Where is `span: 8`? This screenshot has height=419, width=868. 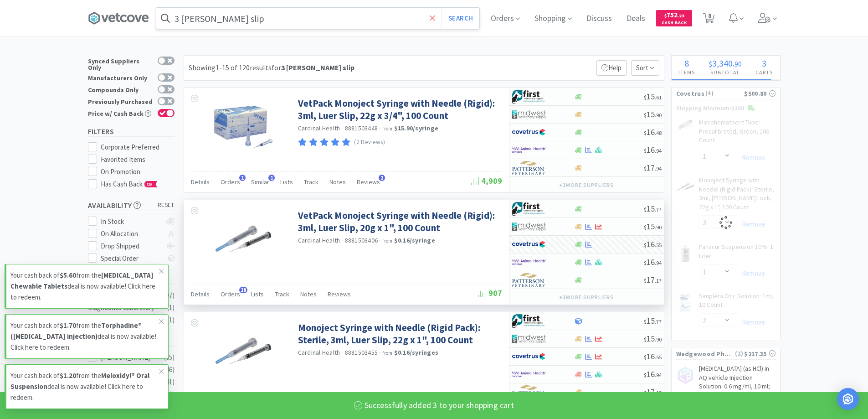 span: 8 is located at coordinates (686, 63).